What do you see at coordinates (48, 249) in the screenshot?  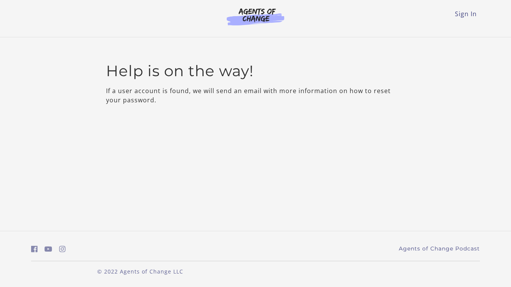 I see `i: https://www.youtube.com/c/AgentsofChangeTestPrepbyMeaganMitchell (Open in a new window)` at bounding box center [48, 249].